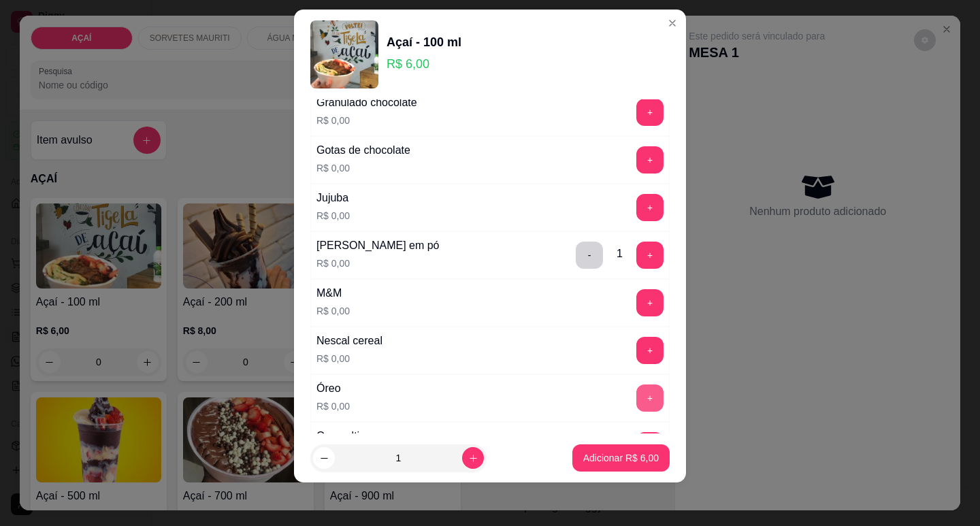 This screenshot has width=980, height=526. I want to click on div: Gotas de chocolate, so click(364, 151).